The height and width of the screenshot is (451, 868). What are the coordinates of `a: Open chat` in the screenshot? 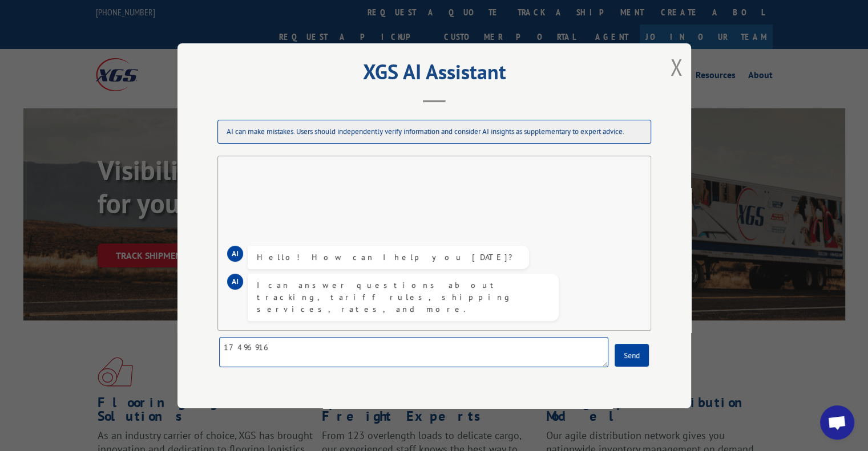 It's located at (837, 423).